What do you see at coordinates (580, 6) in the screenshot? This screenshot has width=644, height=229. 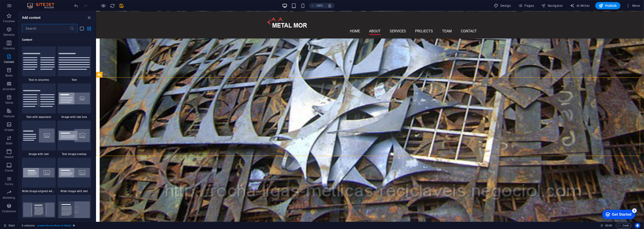 I see `span: AI Writer` at bounding box center [580, 6].